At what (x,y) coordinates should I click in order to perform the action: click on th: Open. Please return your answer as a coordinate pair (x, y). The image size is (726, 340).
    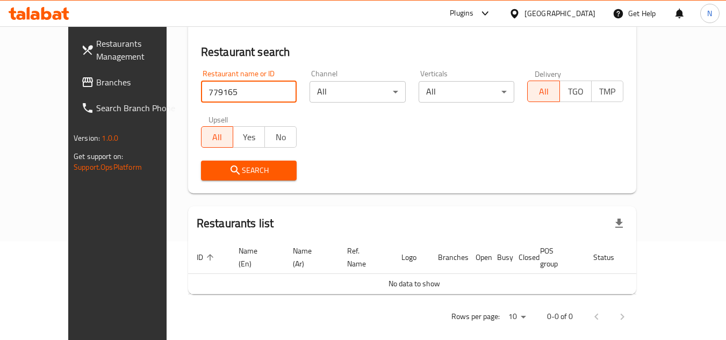
    Looking at the image, I should click on (478, 257).